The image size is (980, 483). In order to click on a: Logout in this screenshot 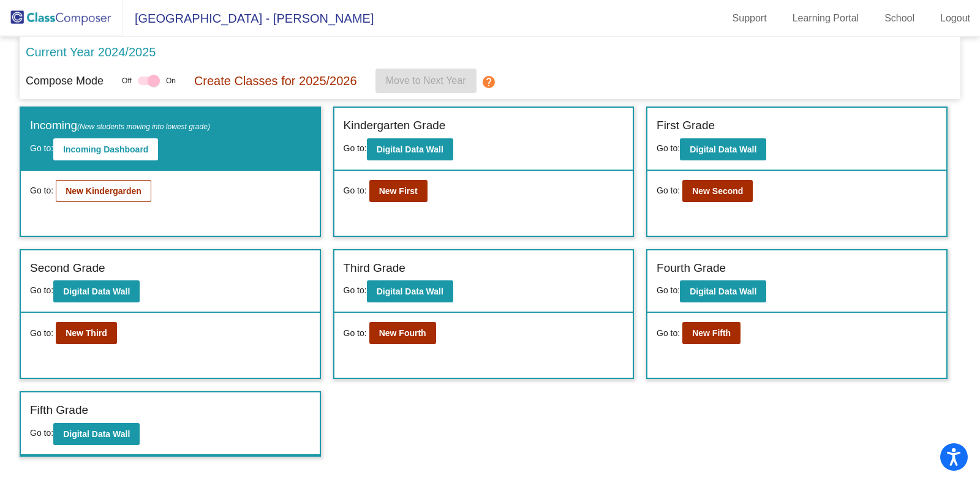, I will do `click(955, 19)`.